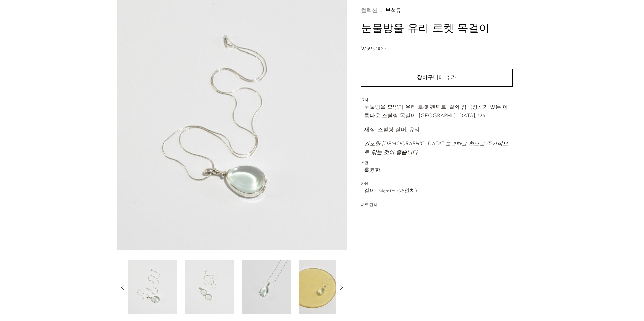  I want to click on span: ₩395,000, so click(373, 49).